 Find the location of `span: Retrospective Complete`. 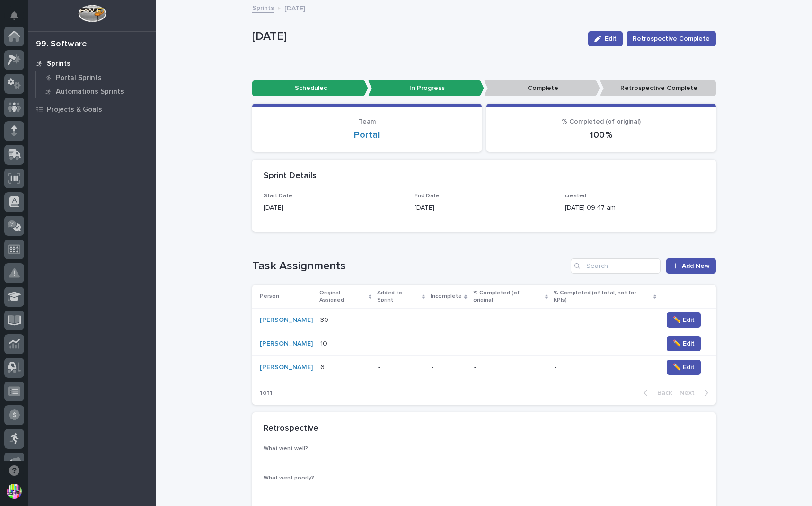

span: Retrospective Complete is located at coordinates (672, 39).